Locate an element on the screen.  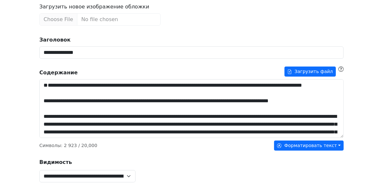
button: Форматировать текст is located at coordinates (309, 146).